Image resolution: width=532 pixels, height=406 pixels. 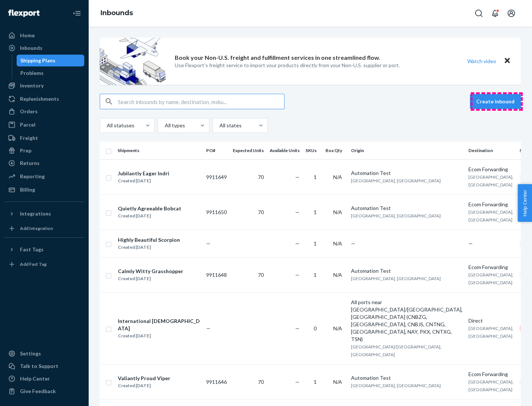 I want to click on input: All types, so click(x=165, y=126).